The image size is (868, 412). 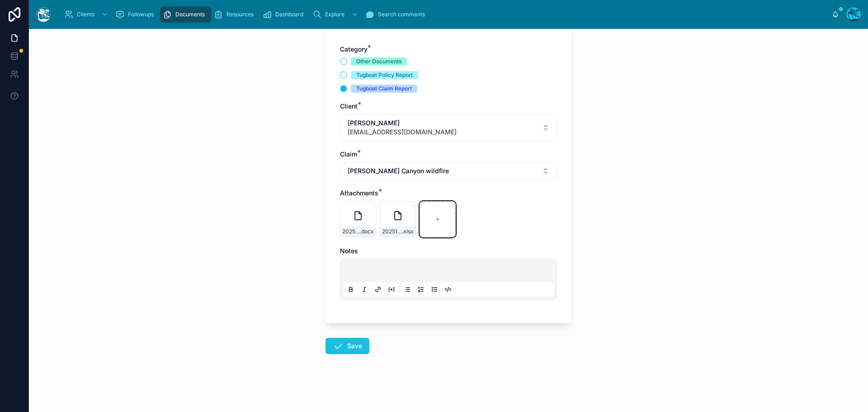 What do you see at coordinates (190, 14) in the screenshot?
I see `span: Documents` at bounding box center [190, 14].